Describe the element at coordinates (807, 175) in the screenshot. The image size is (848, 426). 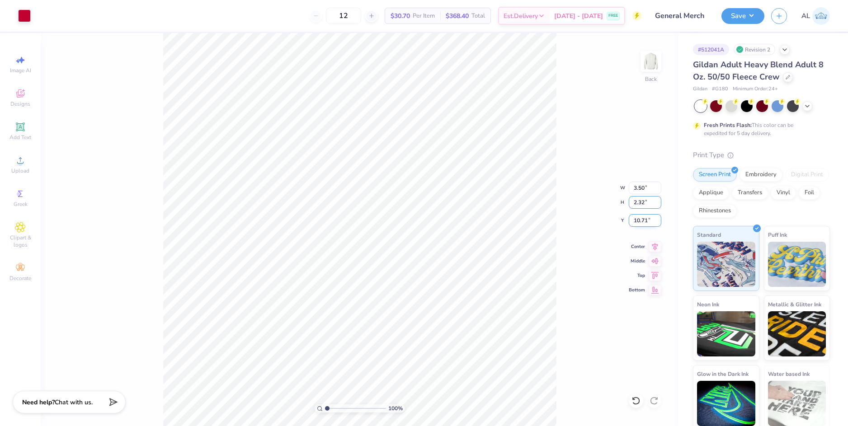
I see `div: Digital Print` at that location.